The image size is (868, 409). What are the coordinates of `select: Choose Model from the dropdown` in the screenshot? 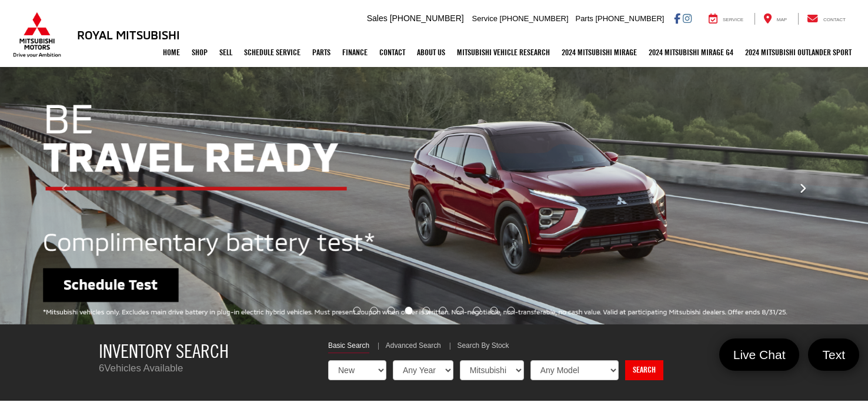 It's located at (575, 370).